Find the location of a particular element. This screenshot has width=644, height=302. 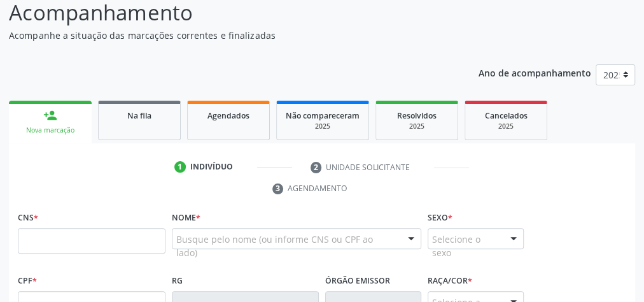

span: Selecione o sexo is located at coordinates (465, 246).